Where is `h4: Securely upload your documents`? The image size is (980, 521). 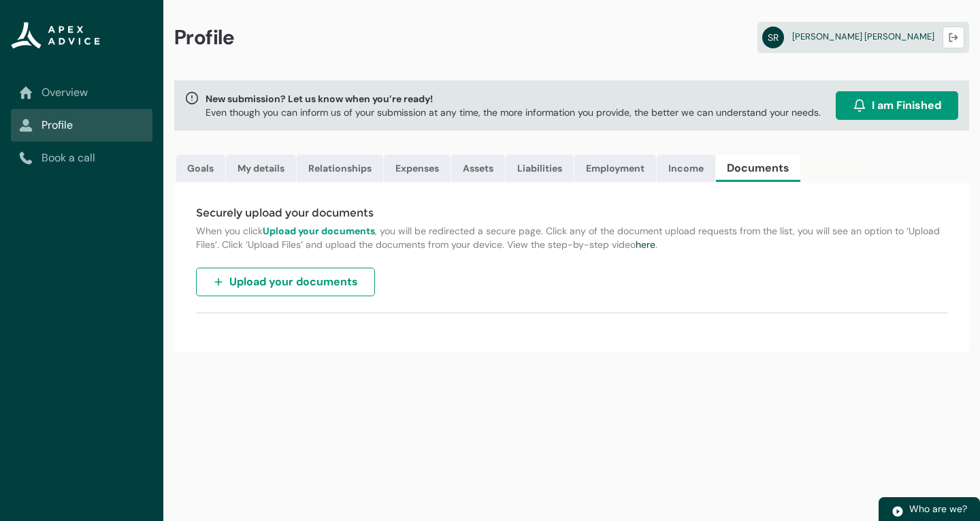 h4: Securely upload your documents is located at coordinates (572, 213).